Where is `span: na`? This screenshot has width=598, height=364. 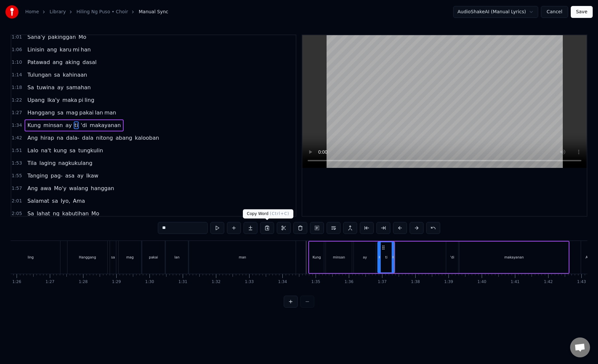
span: na is located at coordinates (60, 138).